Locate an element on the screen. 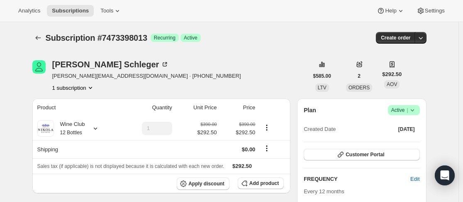  th: Quantity is located at coordinates (147, 107).